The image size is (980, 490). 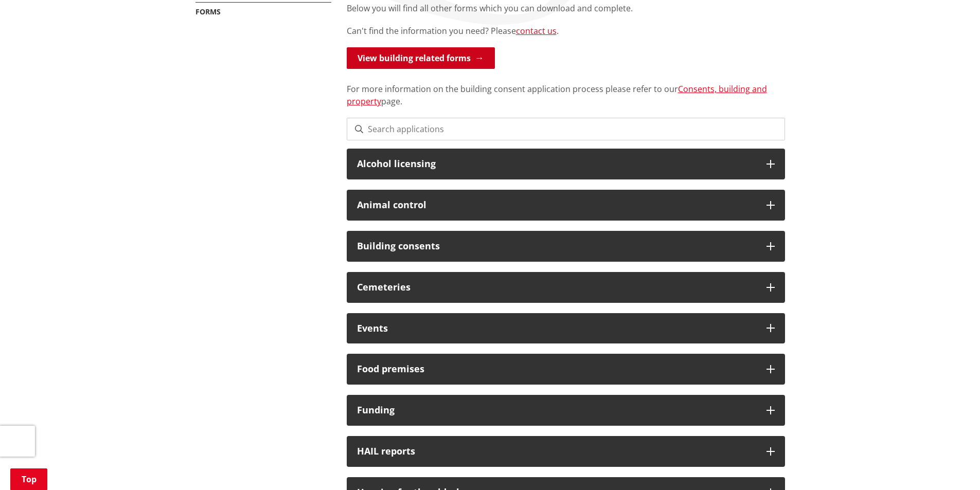 What do you see at coordinates (566, 89) in the screenshot?
I see `p: For more information on the building consent application process please refer to our page.` at bounding box center [566, 89].